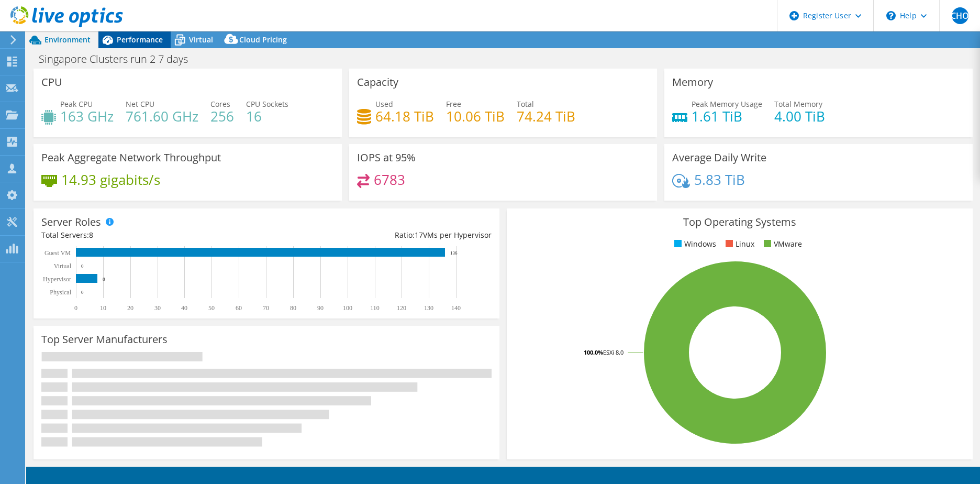 This screenshot has width=980, height=484. What do you see at coordinates (386, 157) in the screenshot?
I see `h3: IOPS at 95%` at bounding box center [386, 157].